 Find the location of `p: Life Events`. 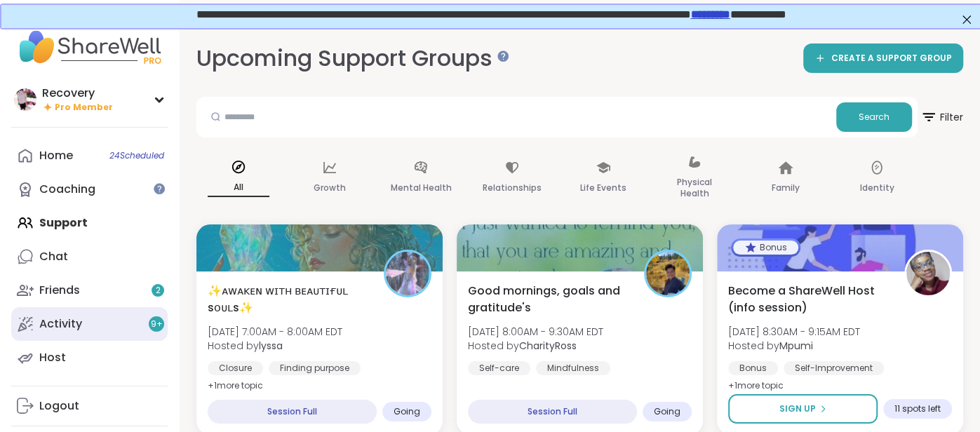

p: Life Events is located at coordinates (604, 188).